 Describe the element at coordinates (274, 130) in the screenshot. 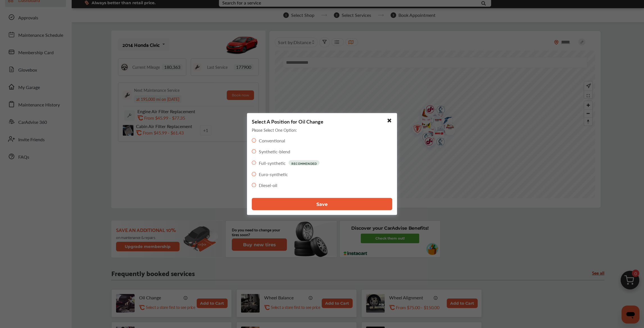

I see `p: Please Select One Option:` at that location.